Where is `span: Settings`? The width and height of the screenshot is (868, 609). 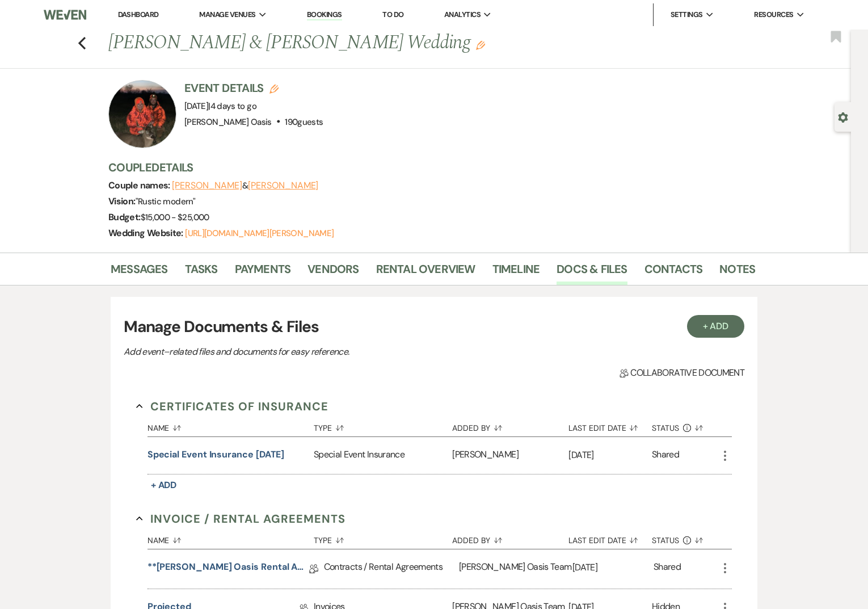
span: Settings is located at coordinates (687, 15).